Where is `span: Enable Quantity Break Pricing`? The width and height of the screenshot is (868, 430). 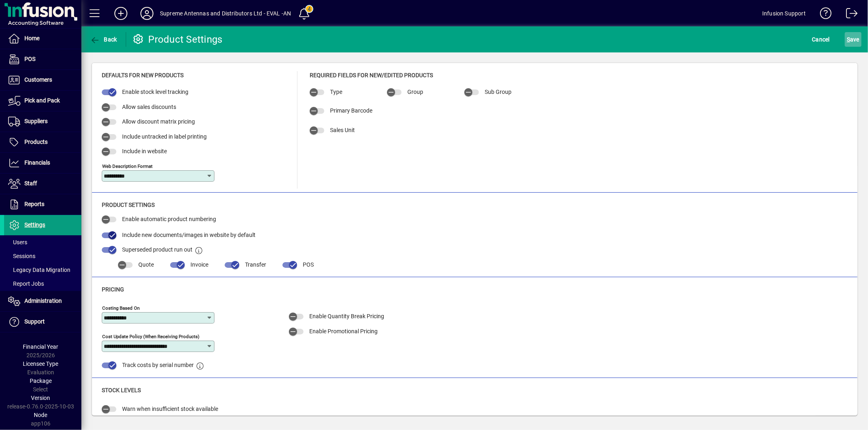
span: Enable Quantity Break Pricing is located at coordinates (347, 316).